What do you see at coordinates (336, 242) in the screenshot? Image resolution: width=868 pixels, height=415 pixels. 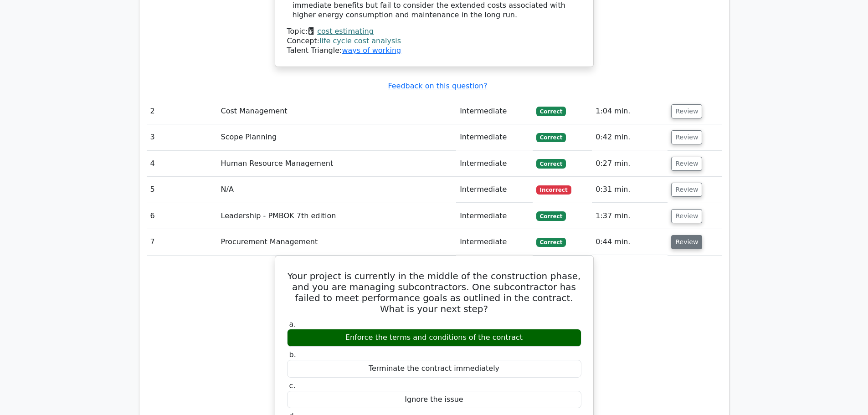 I see `td: Procurement Management` at bounding box center [336, 242].